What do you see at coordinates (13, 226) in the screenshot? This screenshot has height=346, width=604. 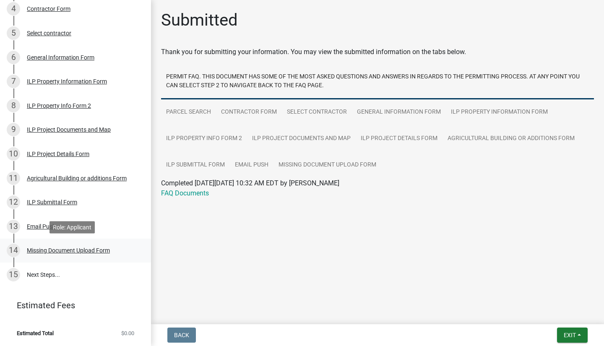 I see `div: 13` at bounding box center [13, 226].